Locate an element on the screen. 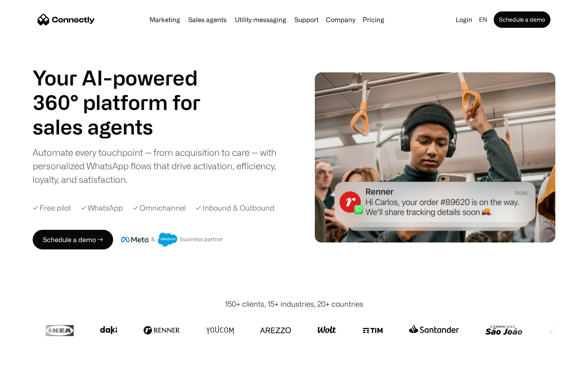  h1: Your AI-powered 360° platform for is located at coordinates (126, 90).